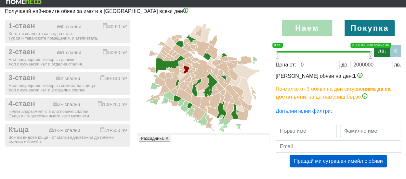 This screenshot has width=406, height=179. Describe the element at coordinates (371, 45) in the screenshot. I see `span: 2 000 000 или повече лв.` at that location.